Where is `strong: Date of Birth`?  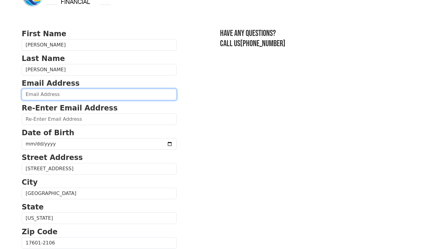 strong: Date of Birth is located at coordinates (48, 133).